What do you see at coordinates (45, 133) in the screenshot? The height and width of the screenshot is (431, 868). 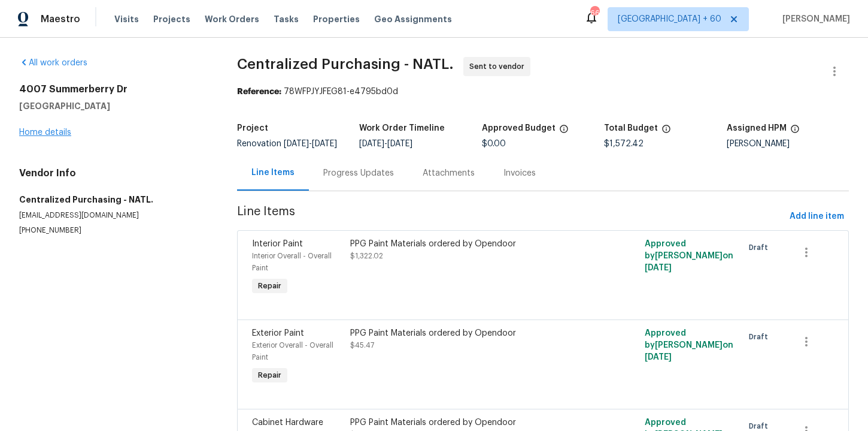 I see `a: Home details` at bounding box center [45, 133].